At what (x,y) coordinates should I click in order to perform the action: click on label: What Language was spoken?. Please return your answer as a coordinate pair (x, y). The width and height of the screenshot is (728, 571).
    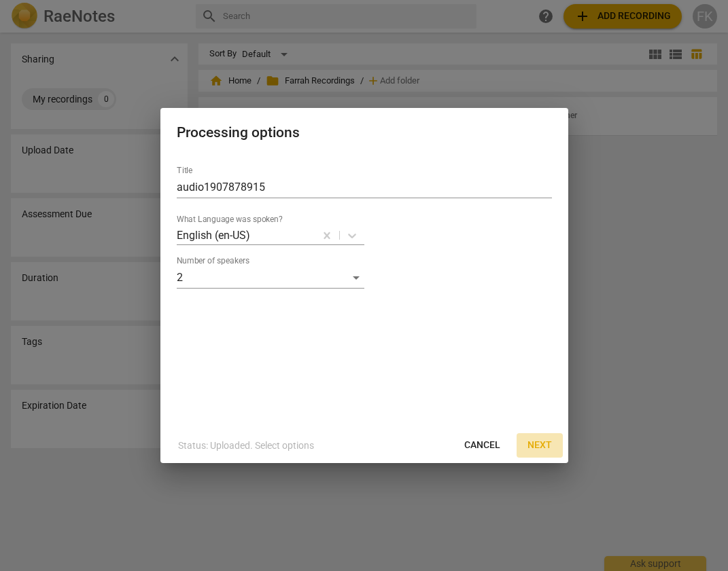
    Looking at the image, I should click on (229, 219).